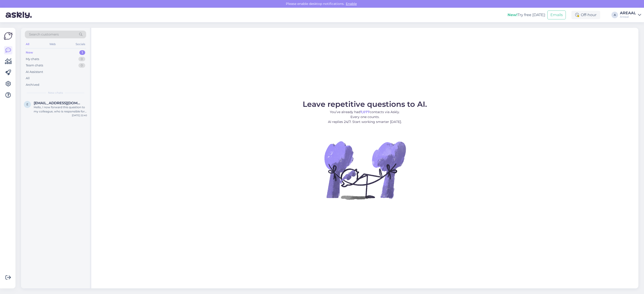 The width and height of the screenshot is (644, 294). Describe the element at coordinates (60, 109) in the screenshot. I see `div: Hello, I now forward this question to my colleague, who is responsible for this. The reply will b...` at that location.